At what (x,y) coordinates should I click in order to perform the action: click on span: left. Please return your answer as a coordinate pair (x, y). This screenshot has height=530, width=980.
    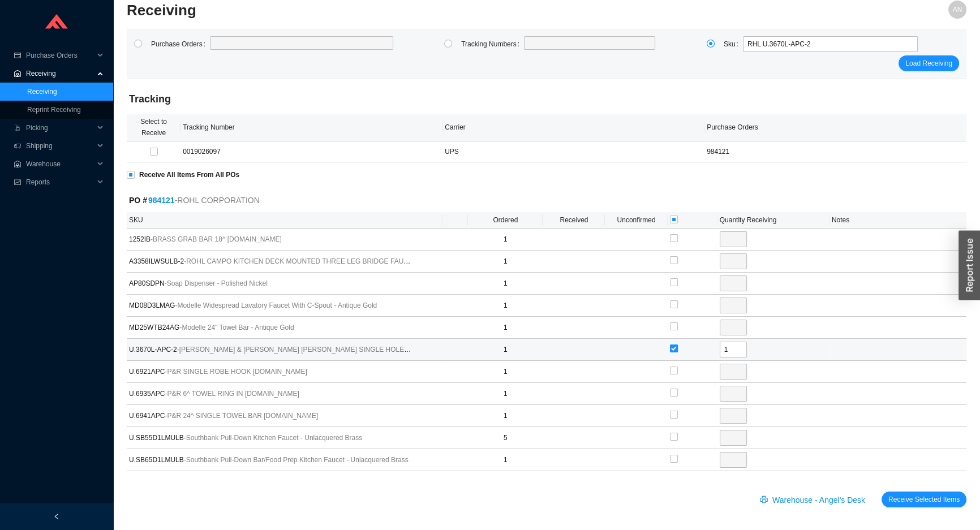
    Looking at the image, I should click on (57, 517).